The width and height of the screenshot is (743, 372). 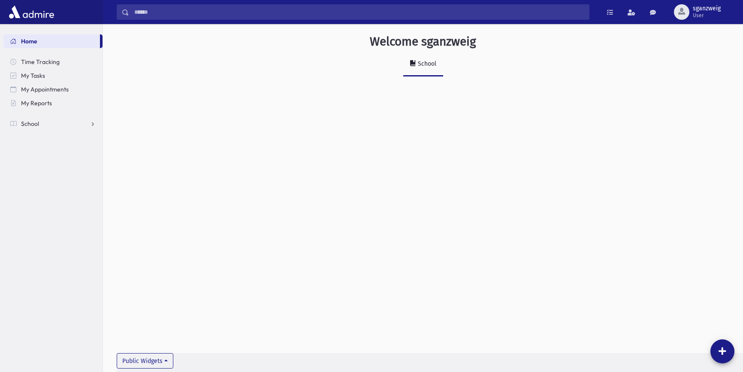 I want to click on span: User, so click(x=707, y=15).